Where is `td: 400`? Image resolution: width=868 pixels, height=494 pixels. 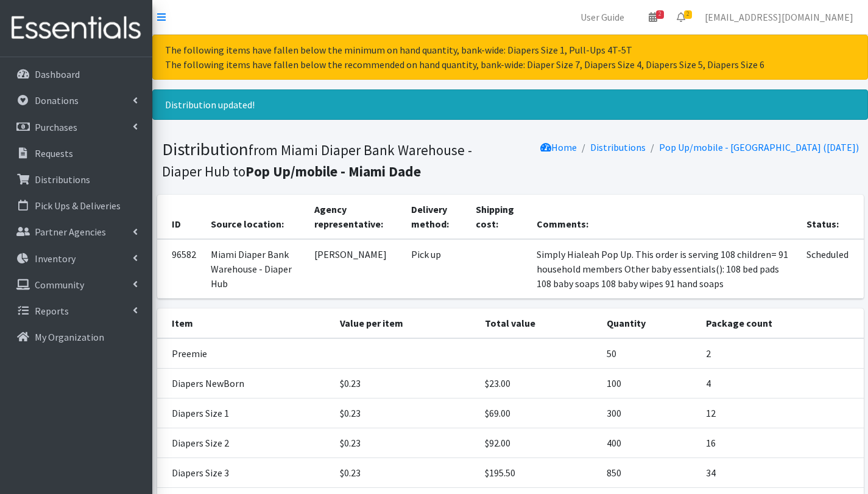
td: 400 is located at coordinates (649, 443).